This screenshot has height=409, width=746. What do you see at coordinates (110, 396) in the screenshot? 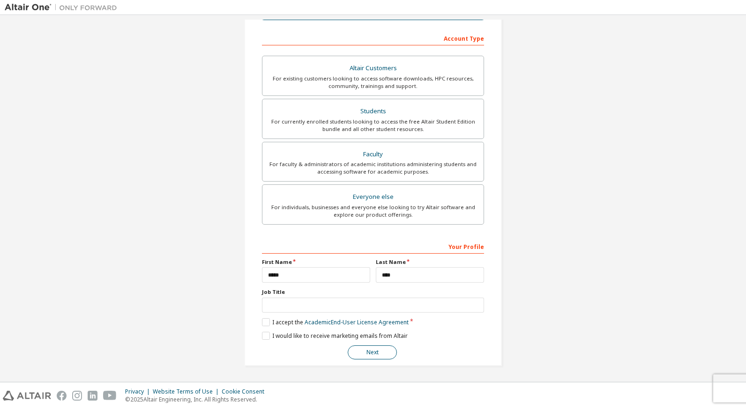
I see `img: youtube.svg` at bounding box center [110, 396].